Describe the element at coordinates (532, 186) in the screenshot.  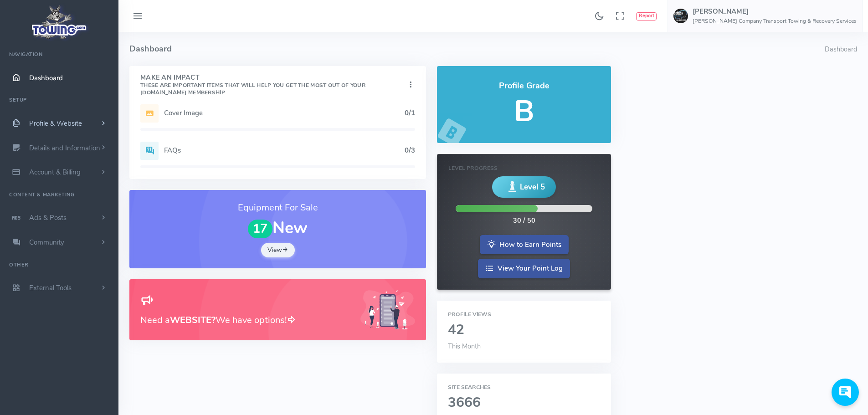
I see `span: Level 5` at that location.